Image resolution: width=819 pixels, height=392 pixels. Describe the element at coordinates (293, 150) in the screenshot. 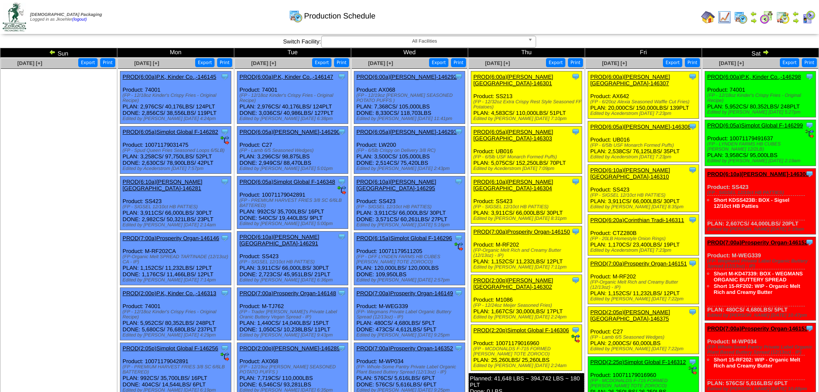

I see `div: Product: C27 PLAN: 3,296CS / 98,875LBS DONE: 2,949CS / 88,470LBS` at that location.